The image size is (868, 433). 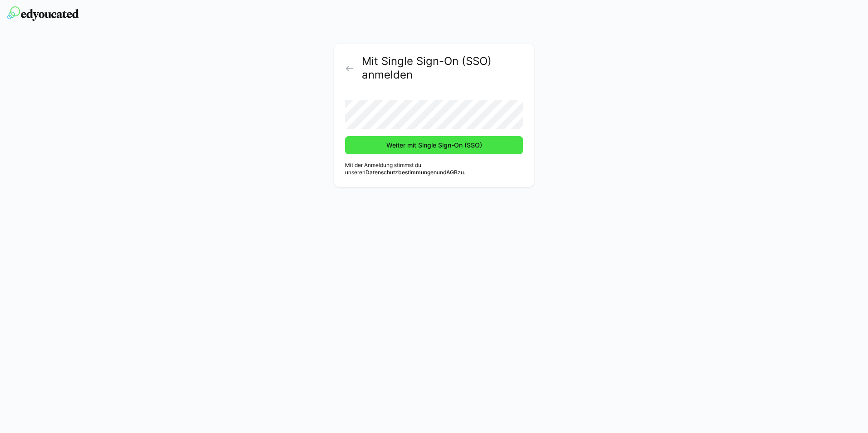 What do you see at coordinates (442, 68) in the screenshot?
I see `h2: Mit Single Sign-On (SSO) anmelden` at bounding box center [442, 68].